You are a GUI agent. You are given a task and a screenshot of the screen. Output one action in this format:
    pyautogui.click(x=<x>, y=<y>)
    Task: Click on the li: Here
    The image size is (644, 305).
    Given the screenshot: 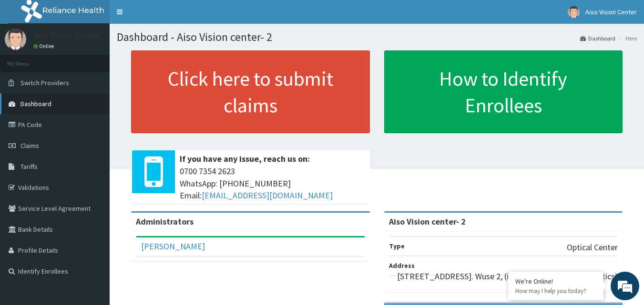 What is the action you would take?
    pyautogui.click(x=626, y=38)
    